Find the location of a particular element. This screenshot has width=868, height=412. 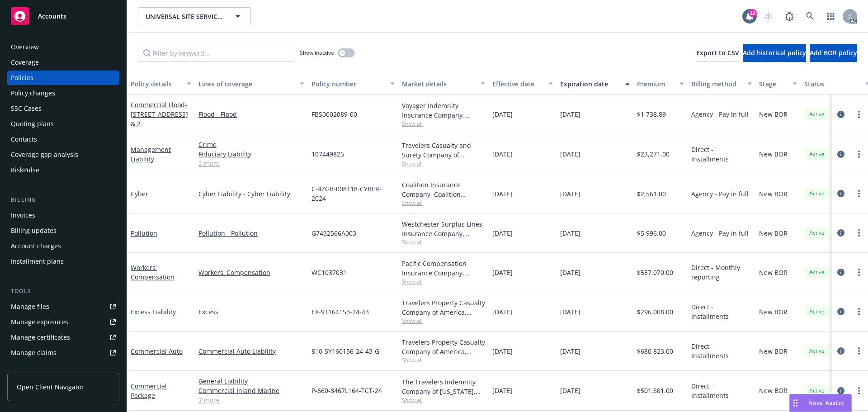

a: Commercial Auto is located at coordinates (156, 351).